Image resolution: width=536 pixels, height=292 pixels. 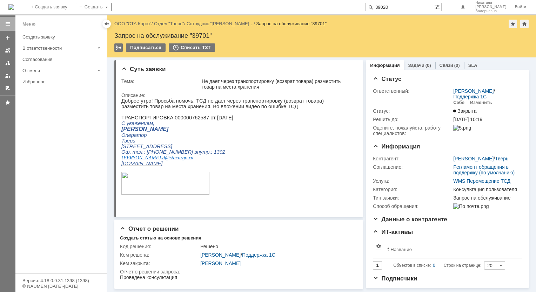 I want to click on img: logo, so click(x=11, y=7).